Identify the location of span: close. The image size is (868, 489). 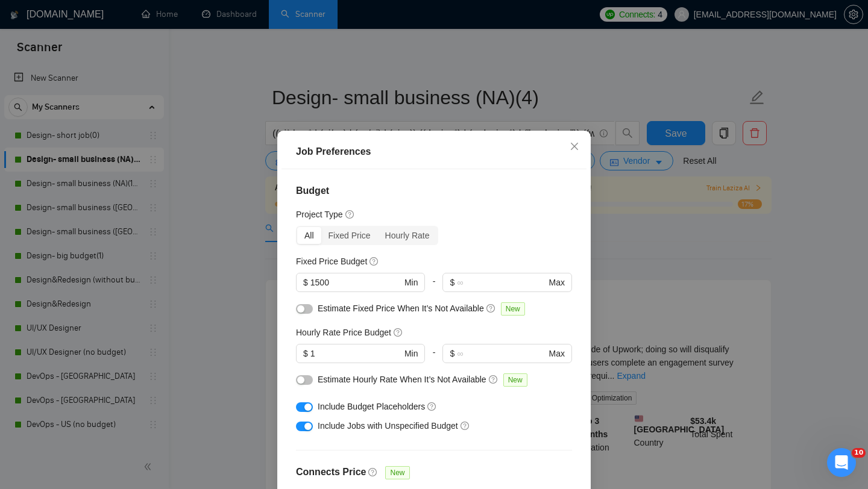
(575, 146).